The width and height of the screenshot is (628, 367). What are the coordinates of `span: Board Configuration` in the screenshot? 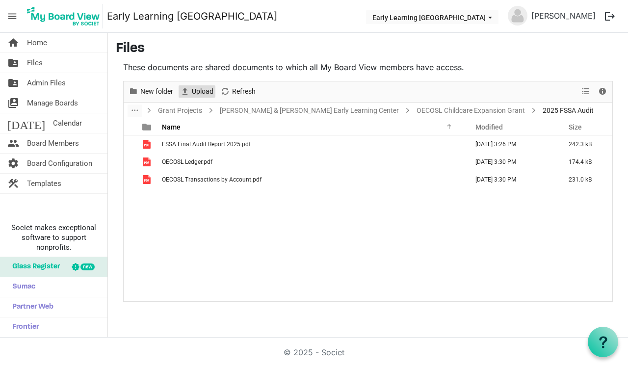 It's located at (59, 163).